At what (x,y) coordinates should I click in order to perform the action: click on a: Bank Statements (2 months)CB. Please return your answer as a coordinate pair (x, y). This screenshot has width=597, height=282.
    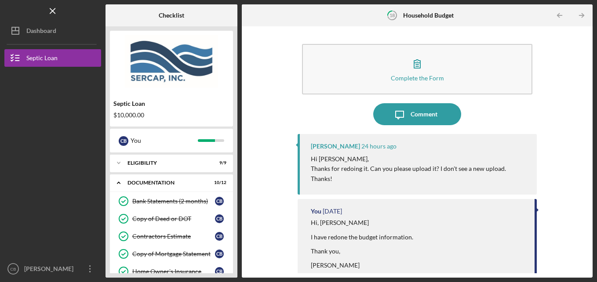
    Looking at the image, I should click on (172, 201).